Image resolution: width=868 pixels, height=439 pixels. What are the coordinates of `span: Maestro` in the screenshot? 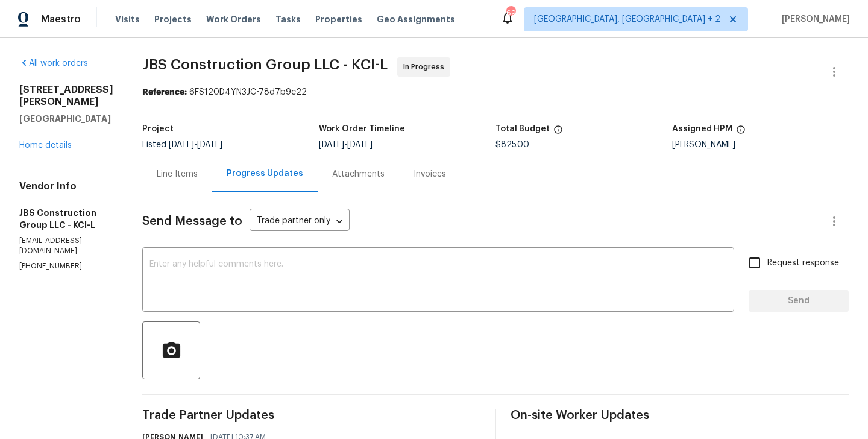 It's located at (61, 20).